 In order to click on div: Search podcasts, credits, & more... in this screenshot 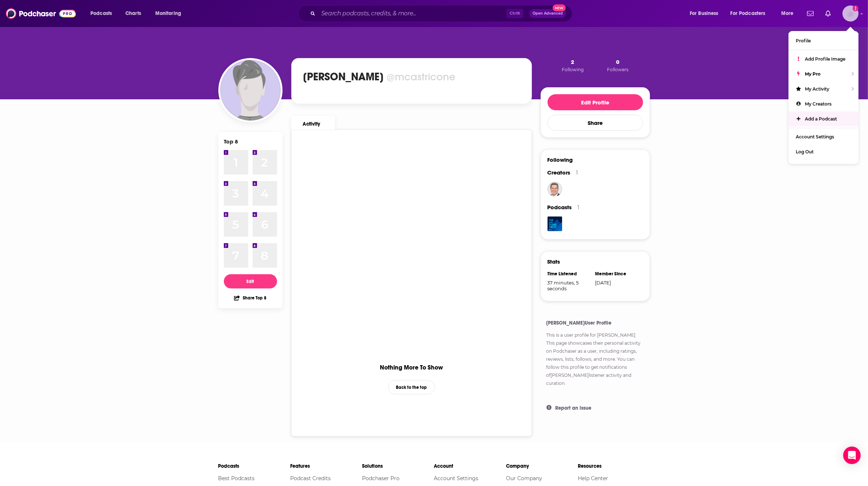, I will do `click(442, 13)`.